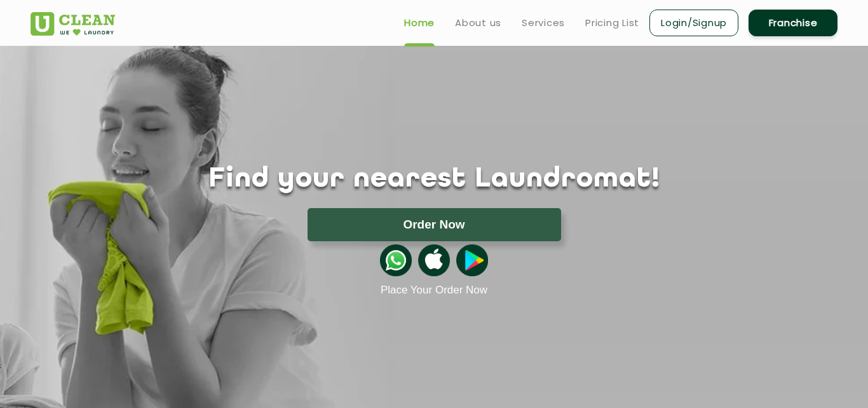 The width and height of the screenshot is (868, 408). What do you see at coordinates (544, 23) in the screenshot?
I see `a: Services` at bounding box center [544, 23].